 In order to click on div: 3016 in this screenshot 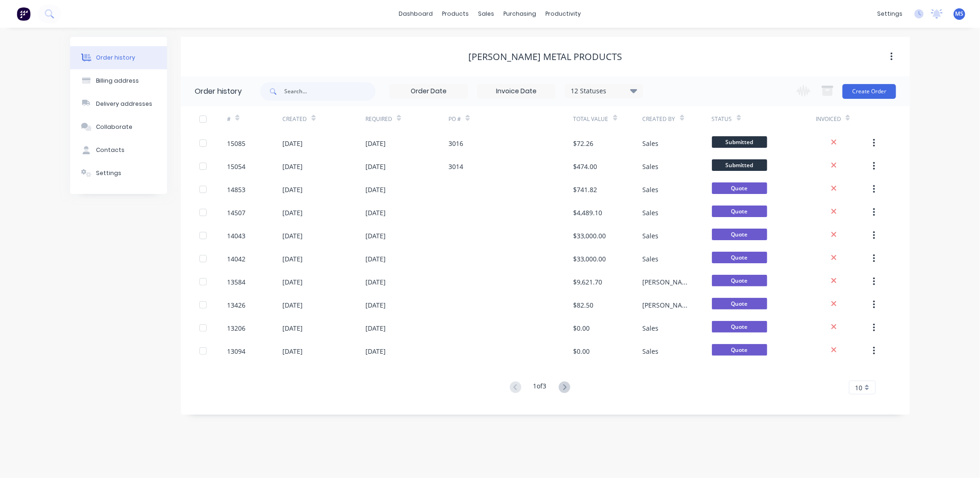, I will do `click(456, 143)`.